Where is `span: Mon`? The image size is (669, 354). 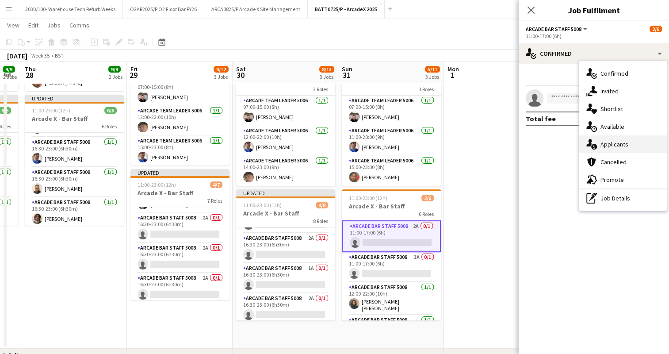 span: Mon is located at coordinates (454, 69).